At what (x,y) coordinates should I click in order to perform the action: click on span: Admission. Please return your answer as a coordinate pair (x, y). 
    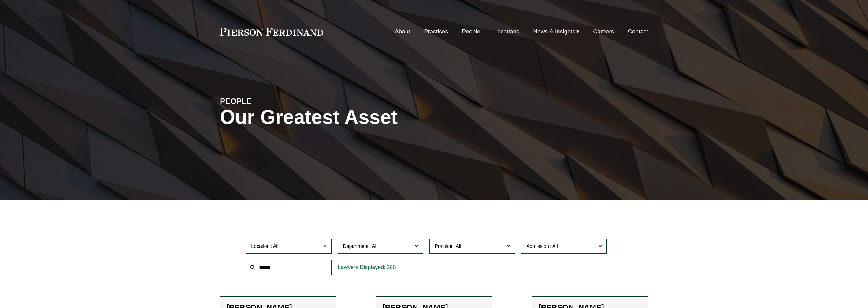
    Looking at the image, I should click on (538, 246).